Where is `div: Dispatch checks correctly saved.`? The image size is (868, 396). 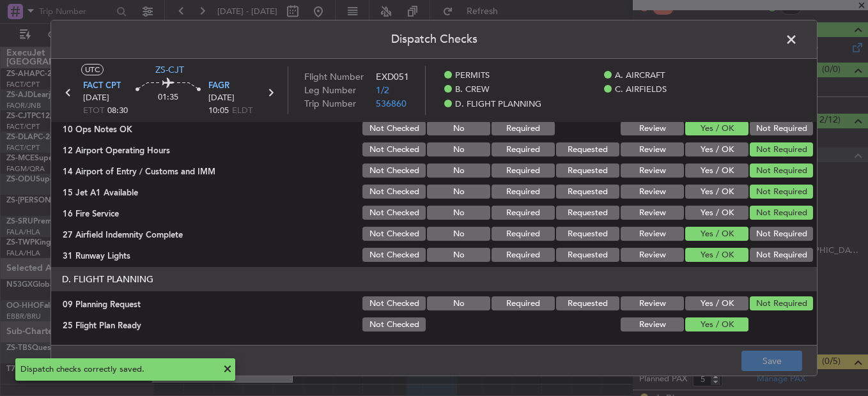
div: Dispatch checks correctly saved. is located at coordinates (118, 370).